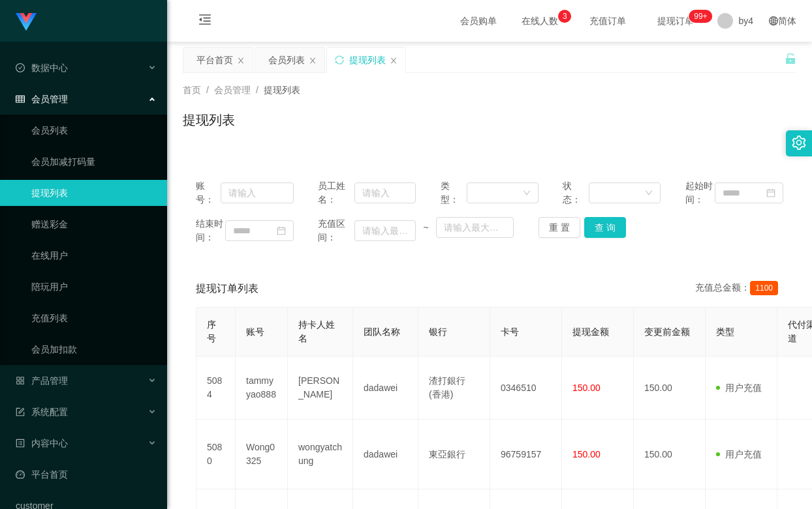  I want to click on i: 图标: sync, so click(340, 60).